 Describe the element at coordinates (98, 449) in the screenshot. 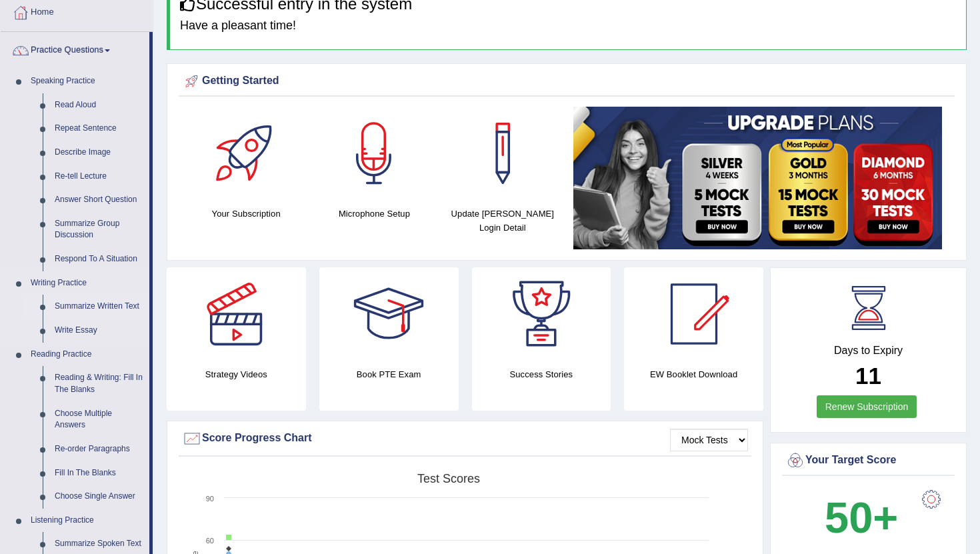

I see `a: Re-order Paragraphs` at that location.